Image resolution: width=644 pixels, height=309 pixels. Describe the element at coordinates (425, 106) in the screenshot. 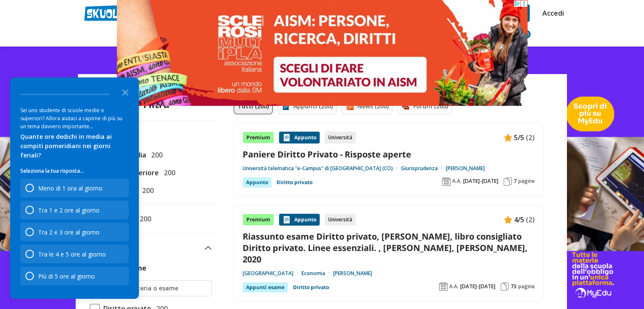

I see `a: Forum (200)` at that location.